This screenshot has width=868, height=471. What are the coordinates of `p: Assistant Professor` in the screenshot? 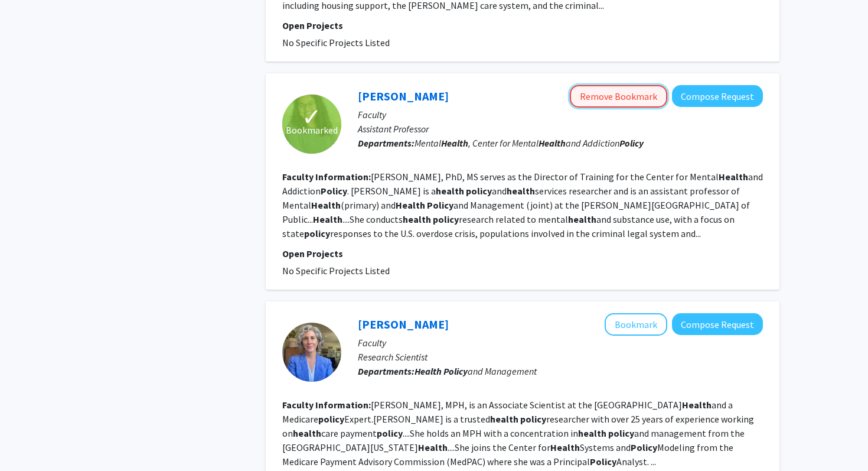 It's located at (560, 129).